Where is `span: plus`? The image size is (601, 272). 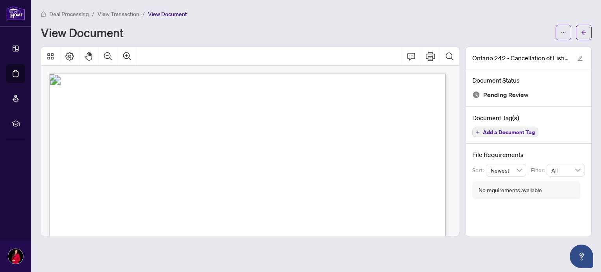 span: plus is located at coordinates (478, 132).